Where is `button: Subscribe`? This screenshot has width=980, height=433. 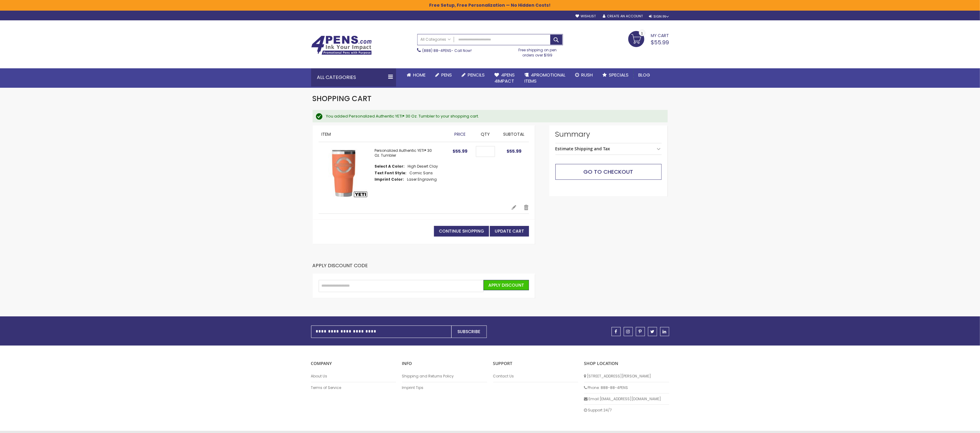
button: Subscribe is located at coordinates (469, 331).